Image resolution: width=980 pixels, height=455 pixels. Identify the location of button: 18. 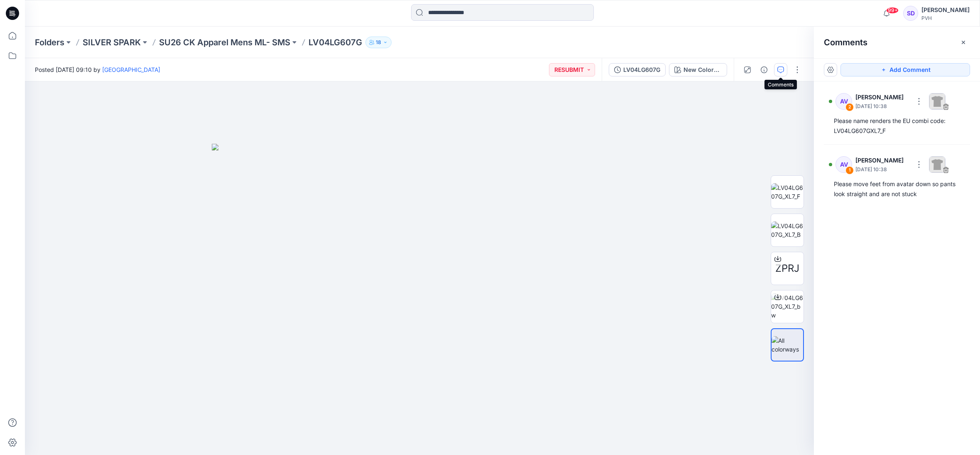
(378, 43).